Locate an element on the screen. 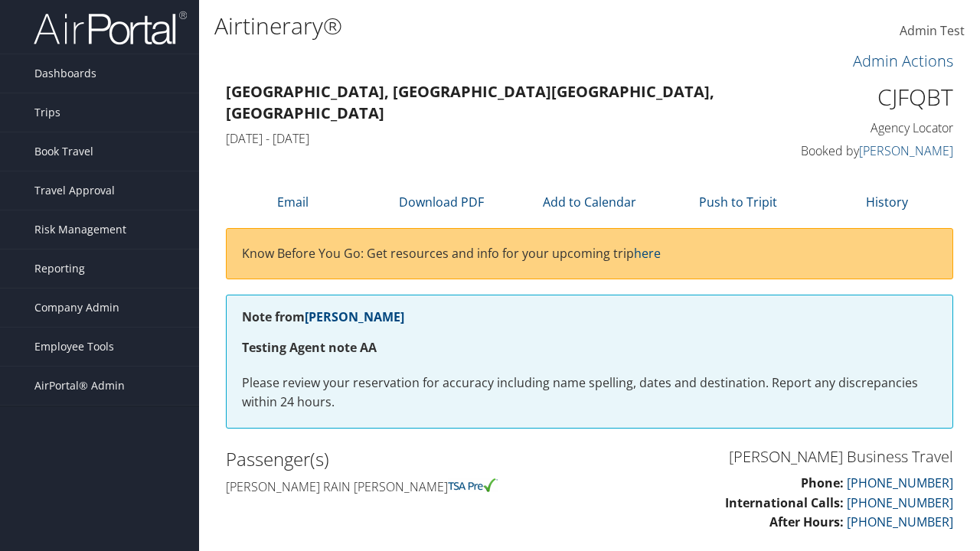 The image size is (980, 551). span: Dashboards is located at coordinates (65, 74).